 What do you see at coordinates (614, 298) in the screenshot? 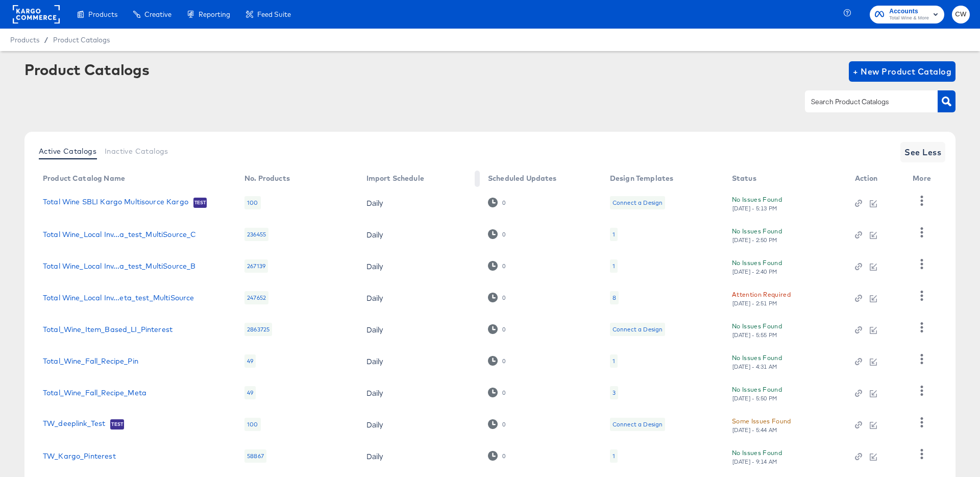
I see `div: 8` at bounding box center [614, 298].